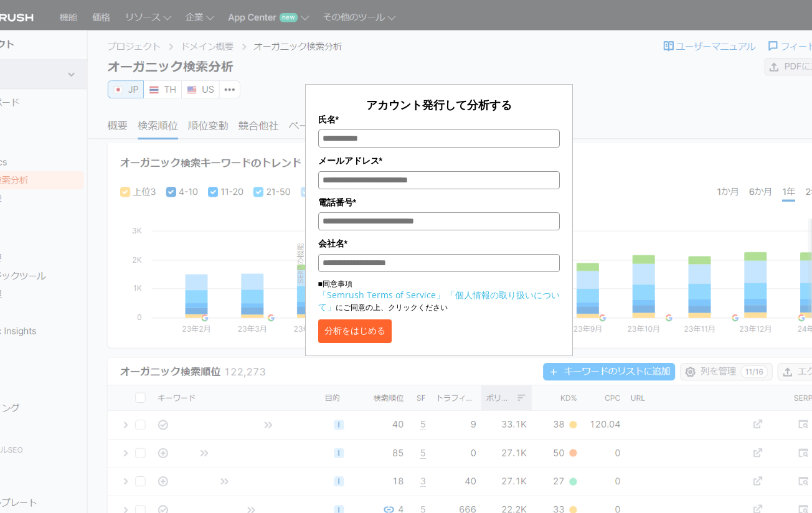  Describe the element at coordinates (439, 161) in the screenshot. I see `label: メールアドレス*` at that location.